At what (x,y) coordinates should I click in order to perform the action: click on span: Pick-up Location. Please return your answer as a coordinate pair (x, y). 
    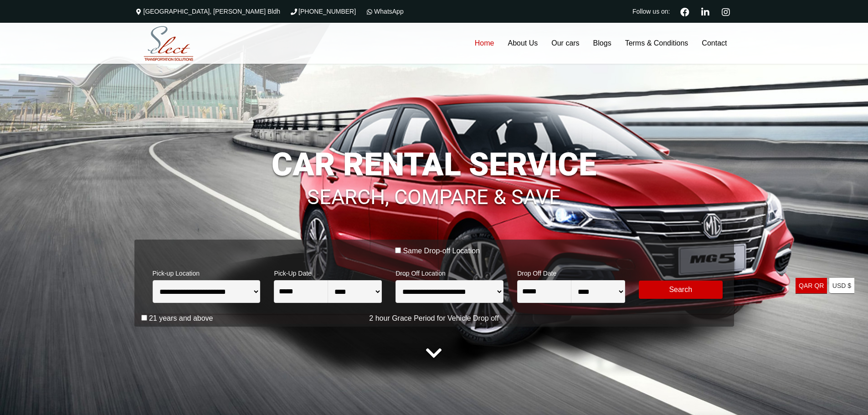
    Looking at the image, I should click on (206, 272).